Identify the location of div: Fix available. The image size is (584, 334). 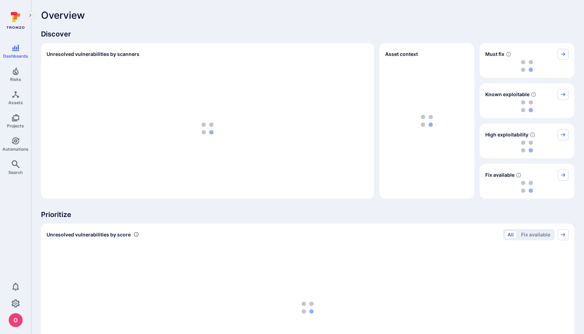
(527, 181).